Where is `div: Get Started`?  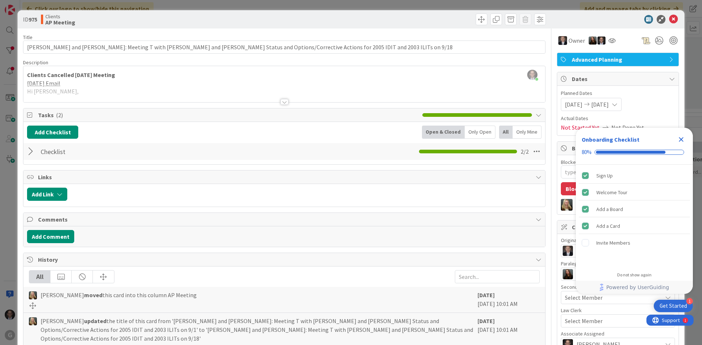 div: Get Started is located at coordinates (673, 306).